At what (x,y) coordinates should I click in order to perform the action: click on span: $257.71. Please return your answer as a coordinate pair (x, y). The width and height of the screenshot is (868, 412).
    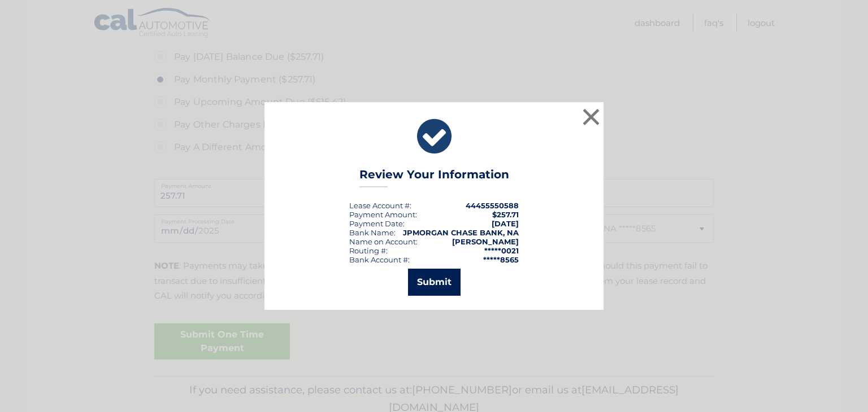
    Looking at the image, I should click on (505, 214).